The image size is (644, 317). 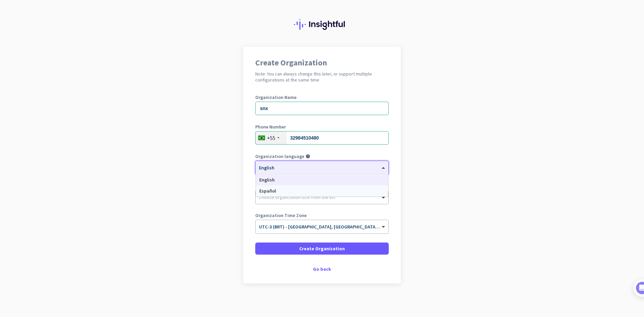 I want to click on img: Insightful, so click(x=322, y=25).